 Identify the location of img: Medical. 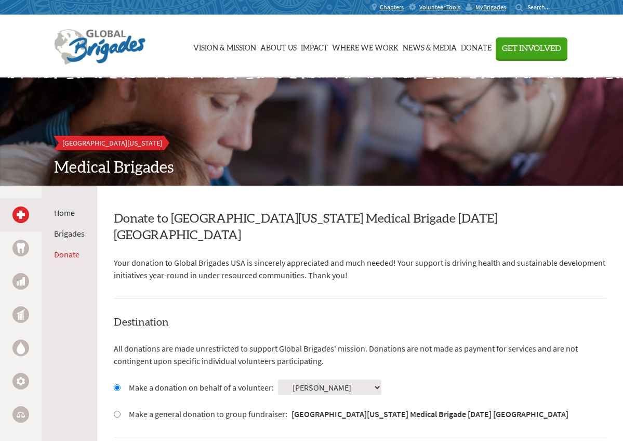
(21, 215).